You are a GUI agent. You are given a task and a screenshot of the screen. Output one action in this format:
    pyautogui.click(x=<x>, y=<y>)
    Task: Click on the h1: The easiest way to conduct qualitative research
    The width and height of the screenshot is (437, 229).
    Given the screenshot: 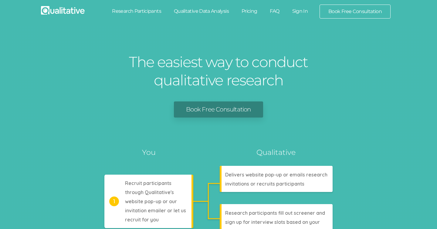 What is the action you would take?
    pyautogui.click(x=219, y=71)
    